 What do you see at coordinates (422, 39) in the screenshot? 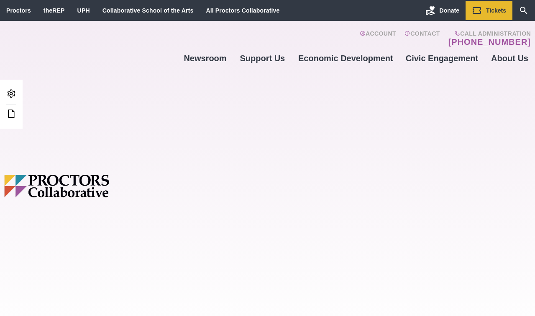
I see `a: Contact` at bounding box center [422, 39].